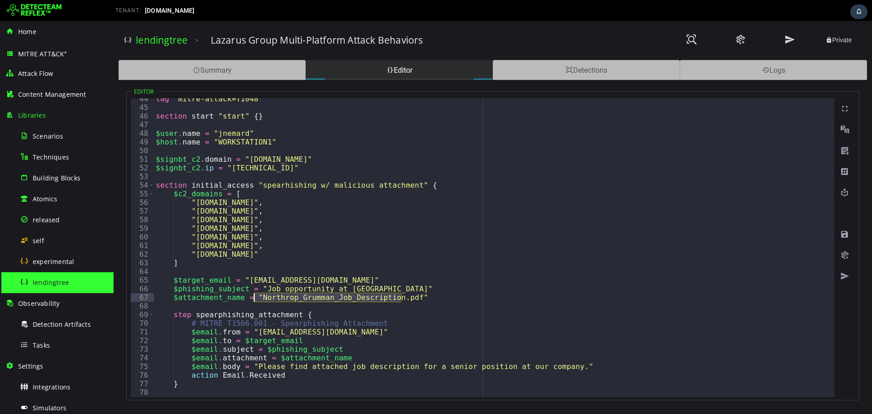  I want to click on div: 46, so click(29, 95).